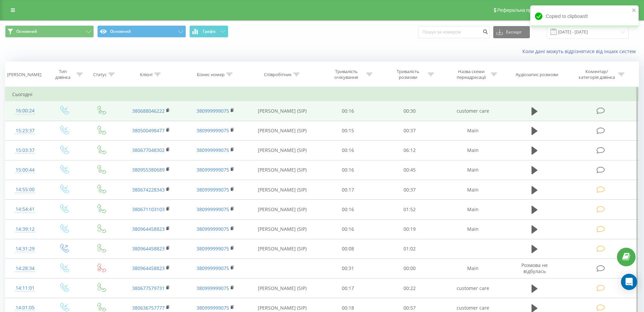  Describe the element at coordinates (25, 170) in the screenshot. I see `div: 15:00:44` at that location.